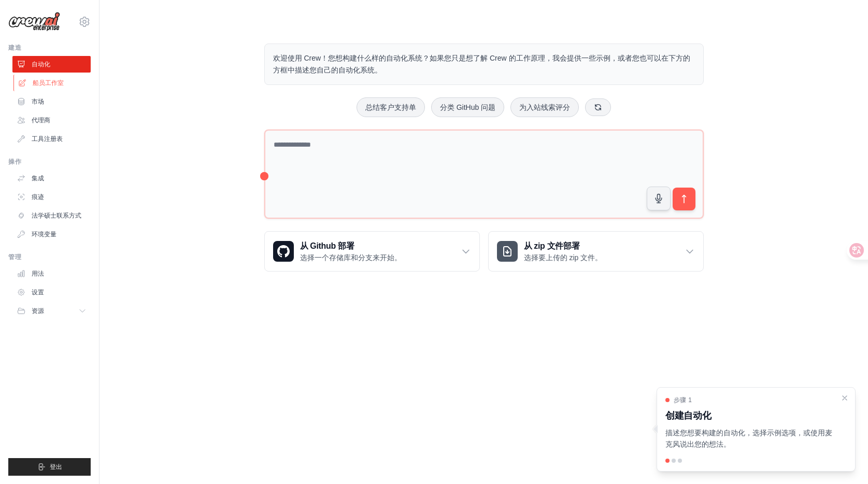 This screenshot has height=484, width=868. I want to click on font: 创建自动化, so click(688, 415).